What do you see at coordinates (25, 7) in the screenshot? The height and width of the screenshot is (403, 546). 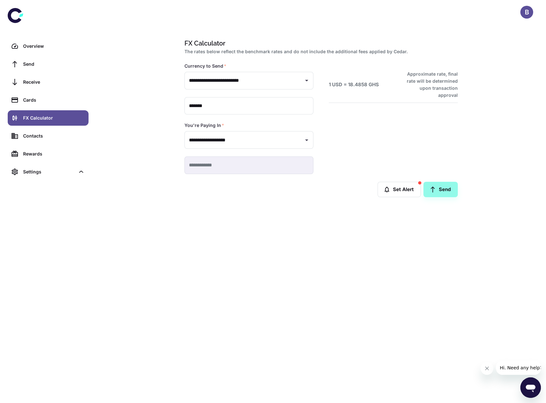 I see `span: Hi. Need any help?` at bounding box center [25, 7].